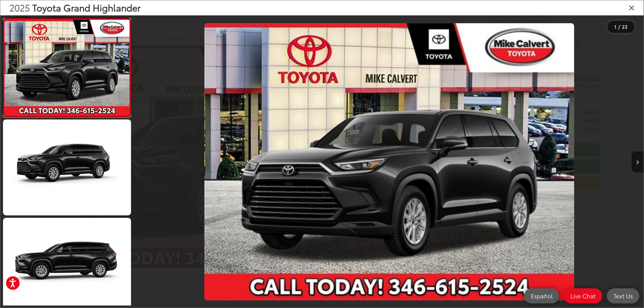  Describe the element at coordinates (20, 7) in the screenshot. I see `span: 2025` at that location.